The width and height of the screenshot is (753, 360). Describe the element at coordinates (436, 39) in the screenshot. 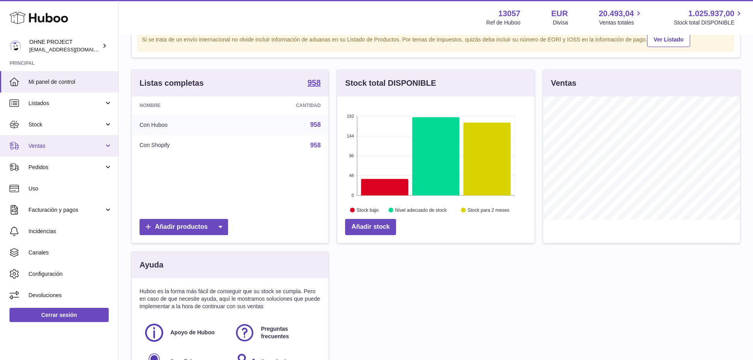

I see `div: Si se trata de un envío internacional no olvide incluir información de aduanas en su Listado de P...` at that location.